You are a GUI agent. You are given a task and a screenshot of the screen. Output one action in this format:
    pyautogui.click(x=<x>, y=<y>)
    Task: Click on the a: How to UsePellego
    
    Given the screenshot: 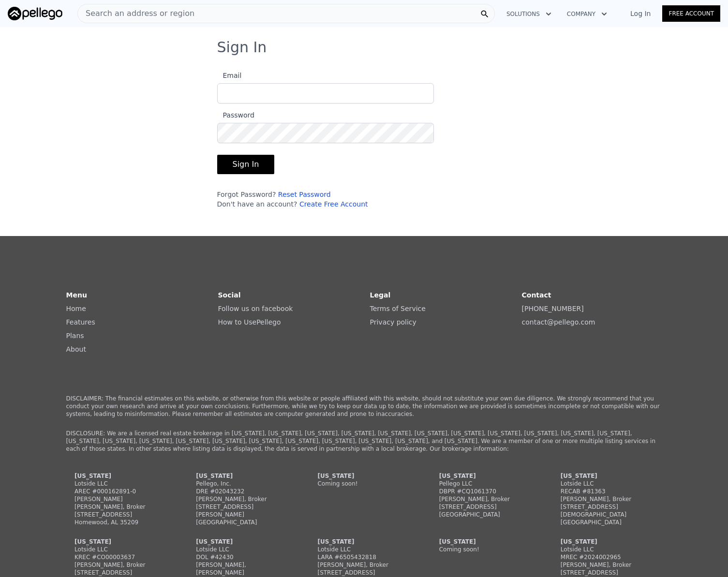 What is the action you would take?
    pyautogui.click(x=250, y=322)
    